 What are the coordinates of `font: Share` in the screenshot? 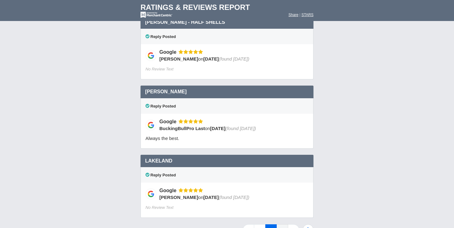 It's located at (293, 15).